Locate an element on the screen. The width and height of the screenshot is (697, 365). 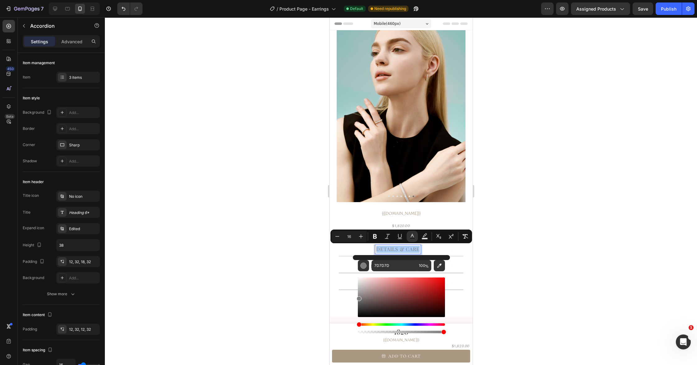
button: Save is located at coordinates (643, 9).